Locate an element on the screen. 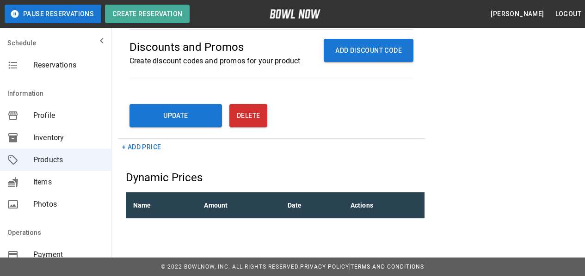  th: Amount is located at coordinates (238, 205).